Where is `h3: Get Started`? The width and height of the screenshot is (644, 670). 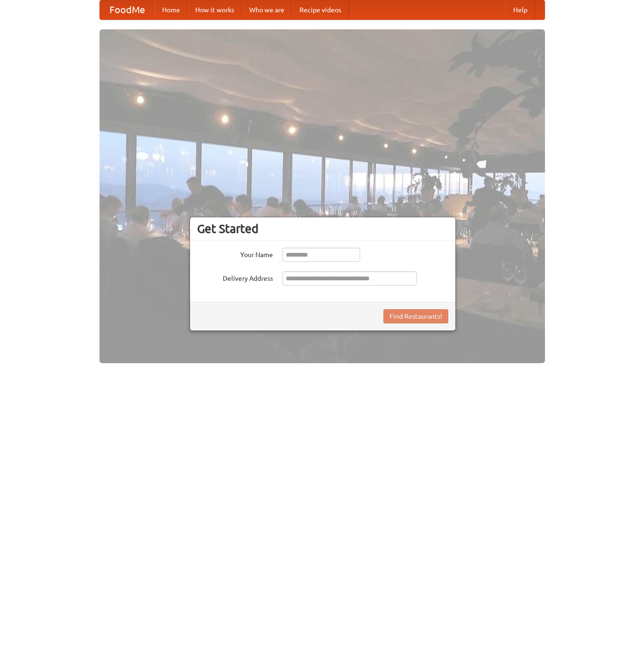 h3: Get Started is located at coordinates (323, 229).